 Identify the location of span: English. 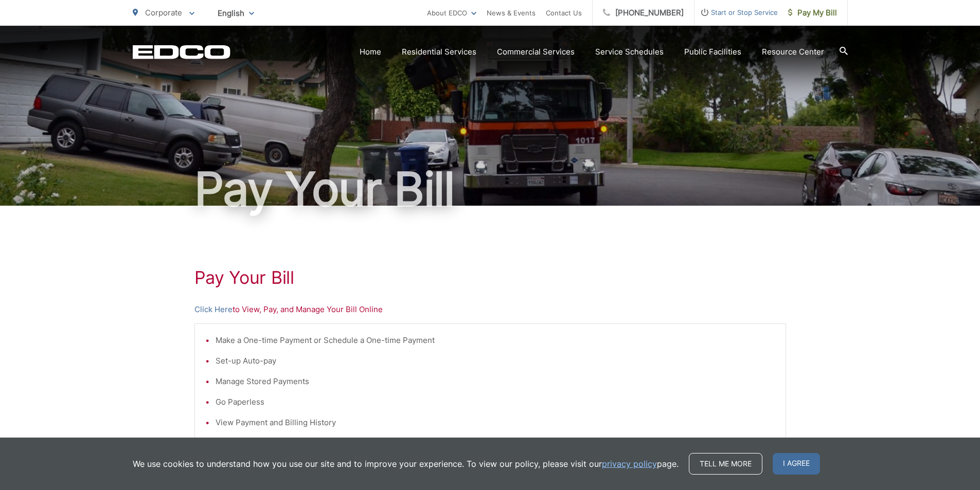
(236, 13).